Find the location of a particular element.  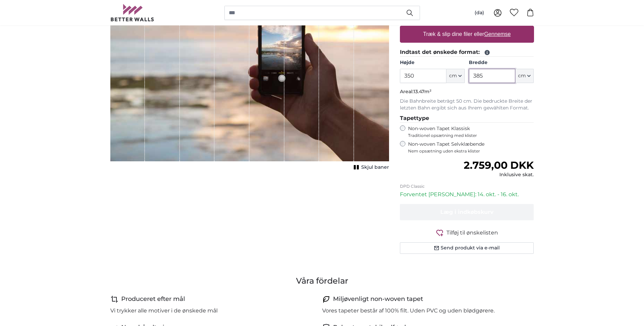

img: Betterwalls is located at coordinates (132, 13).